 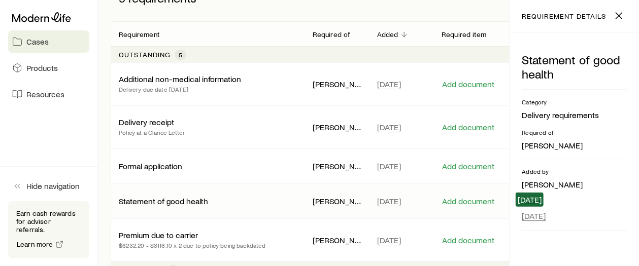 What do you see at coordinates (158, 235) in the screenshot?
I see `p: Premium due to carrier` at bounding box center [158, 235].